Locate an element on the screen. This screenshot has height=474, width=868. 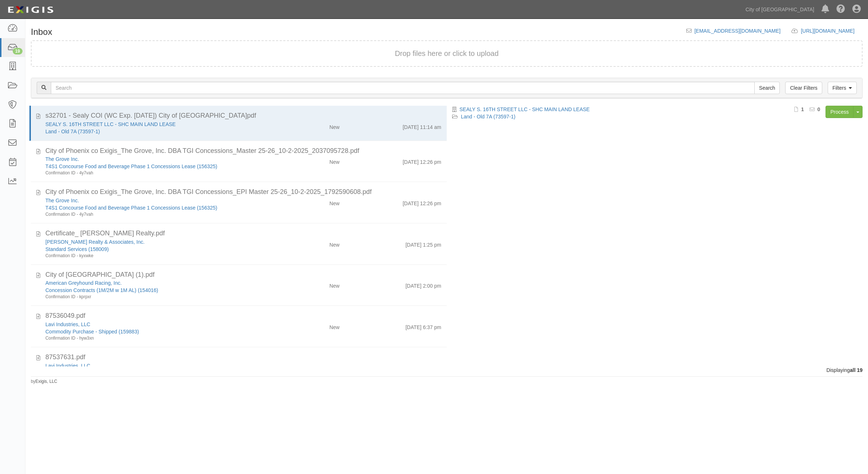
b: 1 is located at coordinates (803, 109).